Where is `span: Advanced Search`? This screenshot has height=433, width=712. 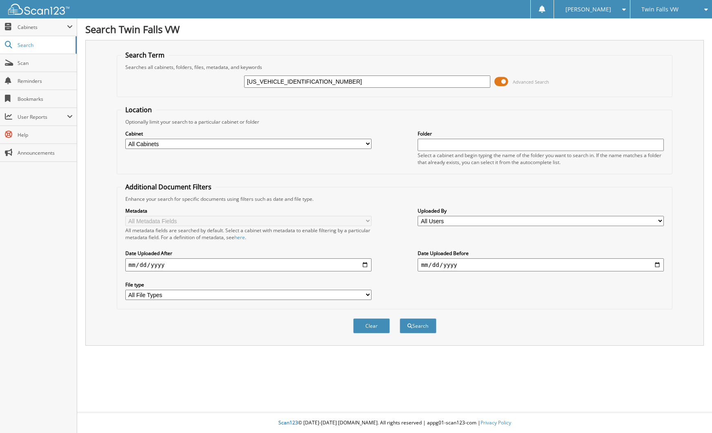
span: Advanced Search is located at coordinates (531, 82).